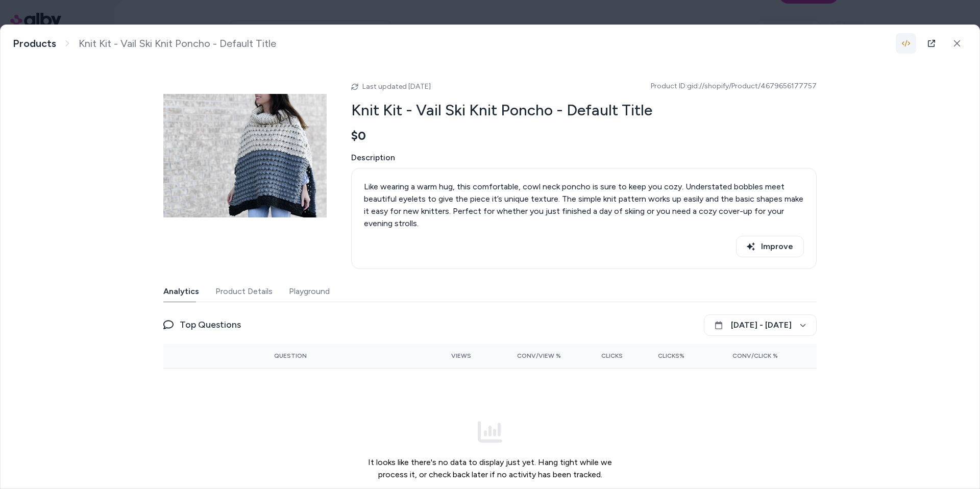 This screenshot has height=489, width=980. I want to click on span: Conv/Click %, so click(755, 355).